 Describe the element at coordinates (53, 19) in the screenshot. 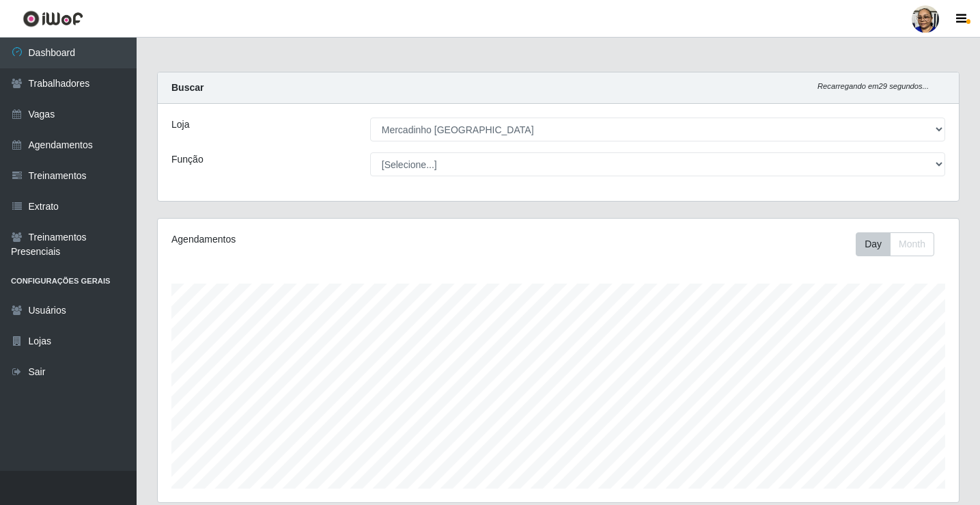

I see `img: CoreUI Logo` at that location.